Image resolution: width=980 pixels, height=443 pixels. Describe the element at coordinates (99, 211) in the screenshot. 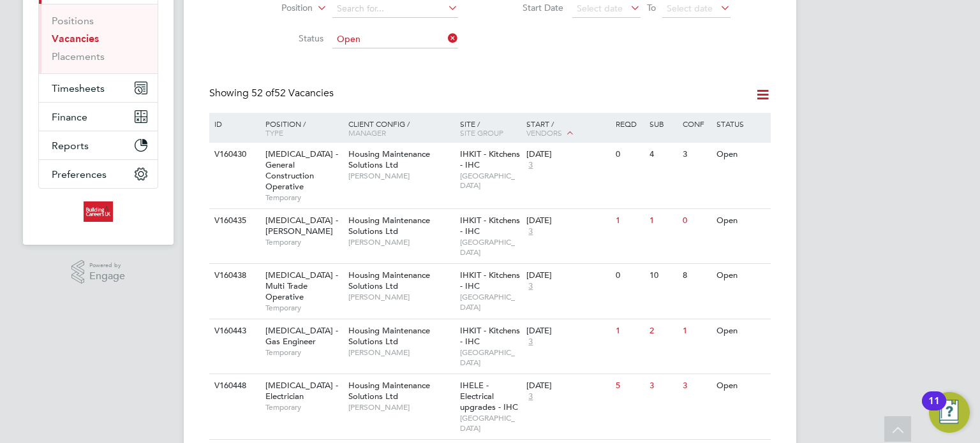

I see `a: Go to home page` at that location.